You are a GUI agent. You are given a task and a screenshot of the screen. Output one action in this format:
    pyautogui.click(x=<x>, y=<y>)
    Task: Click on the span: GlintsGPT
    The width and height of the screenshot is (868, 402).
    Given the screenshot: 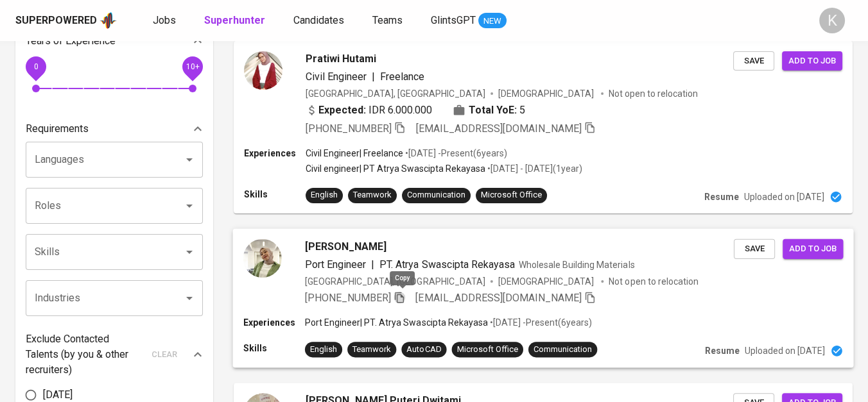 What is the action you would take?
    pyautogui.click(x=453, y=20)
    